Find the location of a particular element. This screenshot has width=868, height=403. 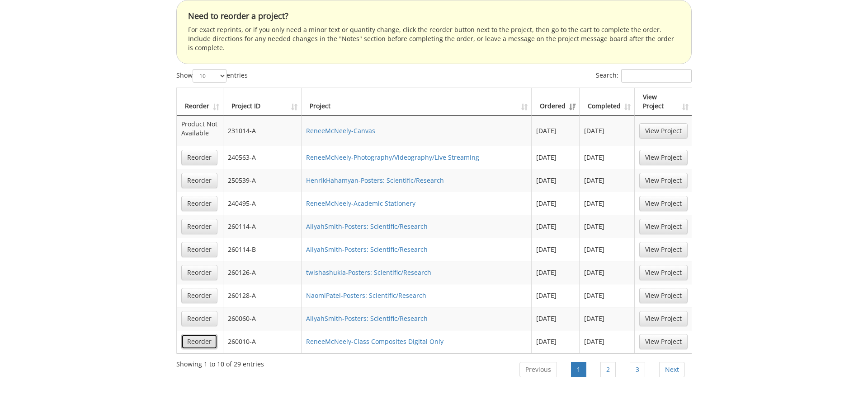

a: ReneeMcNeely-Canvas is located at coordinates (340, 131).